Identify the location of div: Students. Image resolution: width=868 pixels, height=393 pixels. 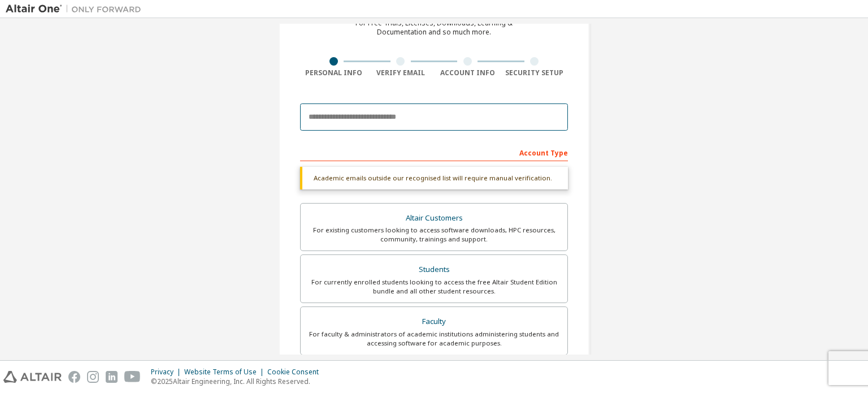
(434, 270).